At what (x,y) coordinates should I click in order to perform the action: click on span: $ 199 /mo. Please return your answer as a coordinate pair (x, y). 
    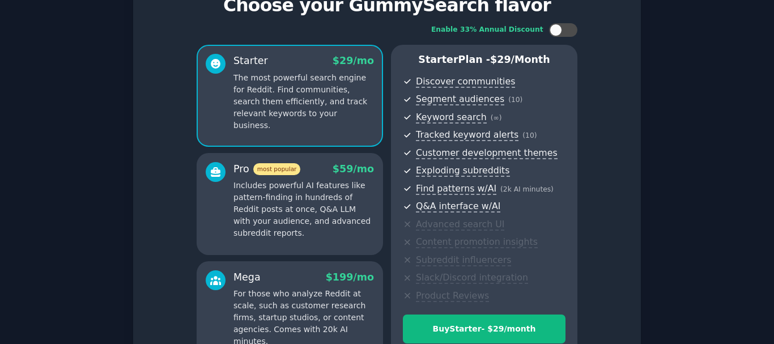
    Looking at the image, I should click on (349, 277).